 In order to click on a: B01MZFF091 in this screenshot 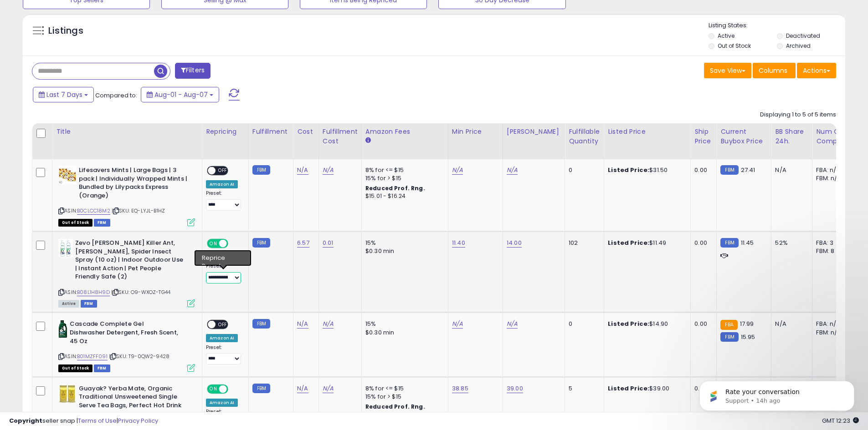, I will do `click(92, 356)`.